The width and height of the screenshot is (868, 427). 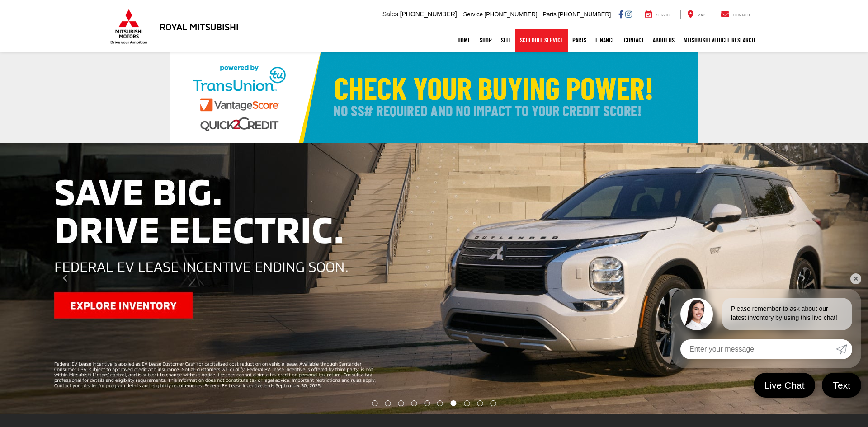 I want to click on li: Go to slide number 9., so click(x=480, y=403).